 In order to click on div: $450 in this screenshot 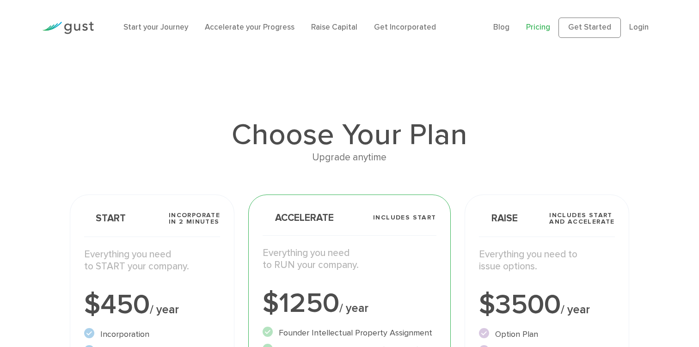, I will do `click(152, 305)`.